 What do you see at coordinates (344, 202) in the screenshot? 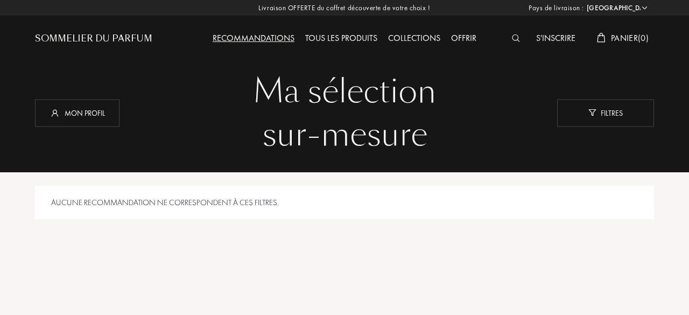
I see `div: Aucune recommandation ne correspondent à ces filtres.` at bounding box center [344, 202].